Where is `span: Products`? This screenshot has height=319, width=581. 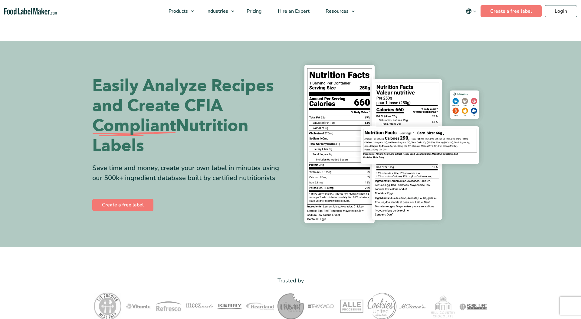
span: Products is located at coordinates (178, 11).